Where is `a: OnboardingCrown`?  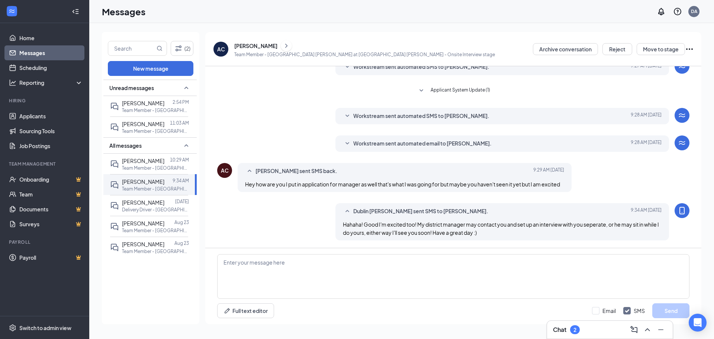
a: OnboardingCrown is located at coordinates (51, 179).